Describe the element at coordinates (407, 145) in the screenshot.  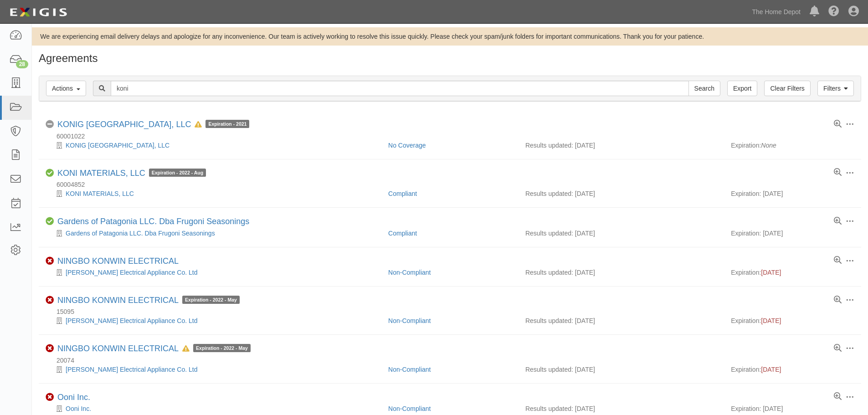
I see `a: No Coverage` at that location.